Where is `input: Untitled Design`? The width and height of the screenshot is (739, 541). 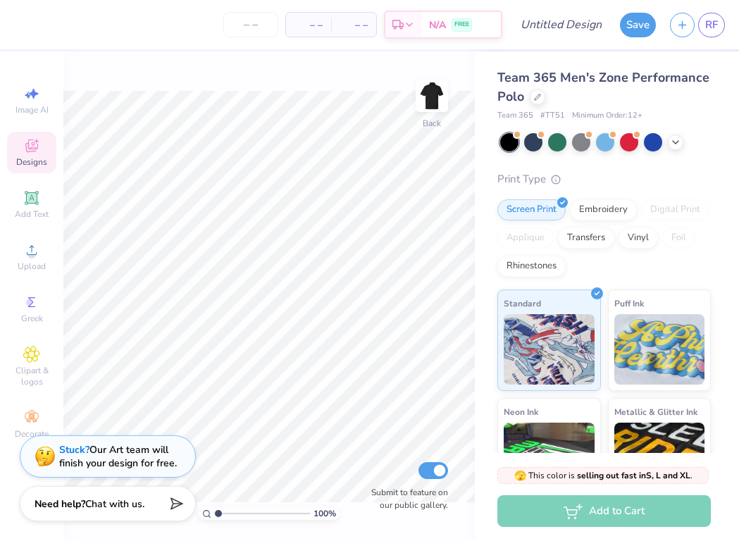 input: Untitled Design is located at coordinates (561, 25).